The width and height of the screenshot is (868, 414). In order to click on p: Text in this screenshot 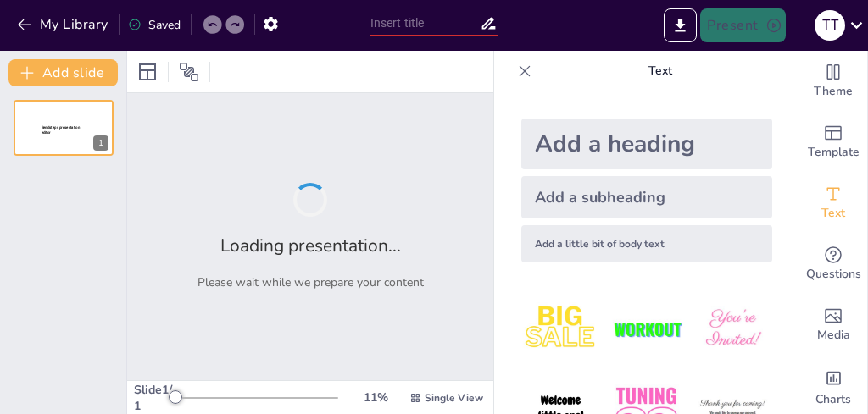, I will do `click(660, 71)`.